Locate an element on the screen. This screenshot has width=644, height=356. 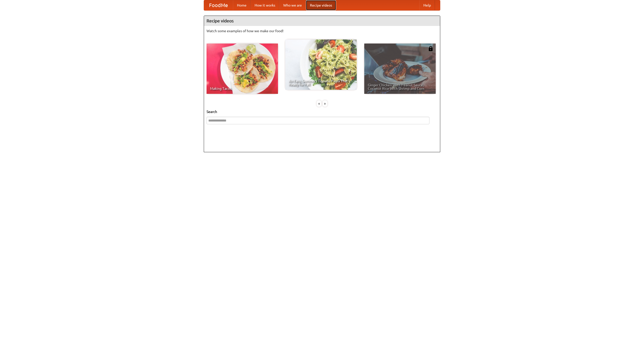
img: 483408.png is located at coordinates (431, 48).